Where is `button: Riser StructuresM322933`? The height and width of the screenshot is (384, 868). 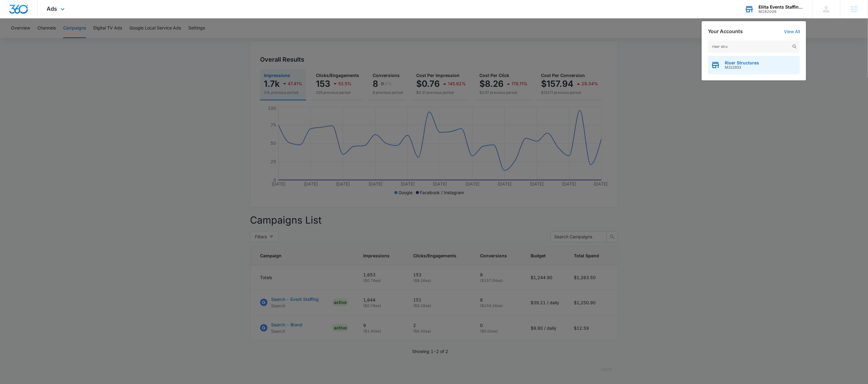 button: Riser StructuresM322933 is located at coordinates (754, 65).